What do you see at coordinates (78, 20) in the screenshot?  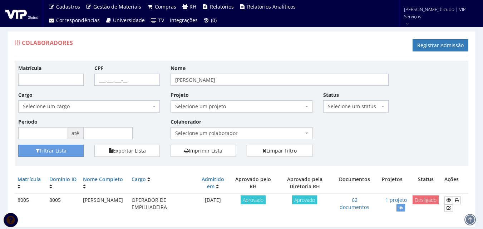 I see `span: Correspondências` at bounding box center [78, 20].